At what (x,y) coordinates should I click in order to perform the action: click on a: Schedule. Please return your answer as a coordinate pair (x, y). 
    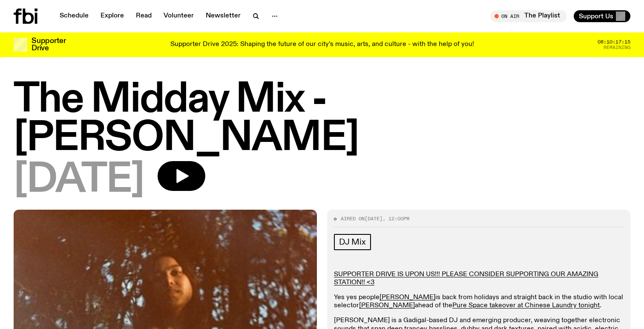
    Looking at the image, I should click on (74, 16).